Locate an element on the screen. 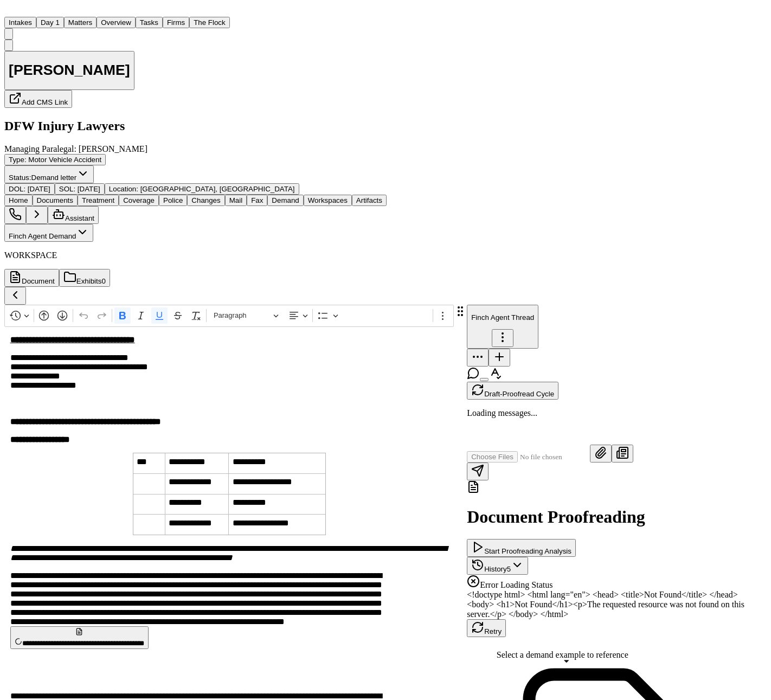 Image resolution: width=771 pixels, height=700 pixels. button: Toggle proofreading mode is located at coordinates (485, 380).